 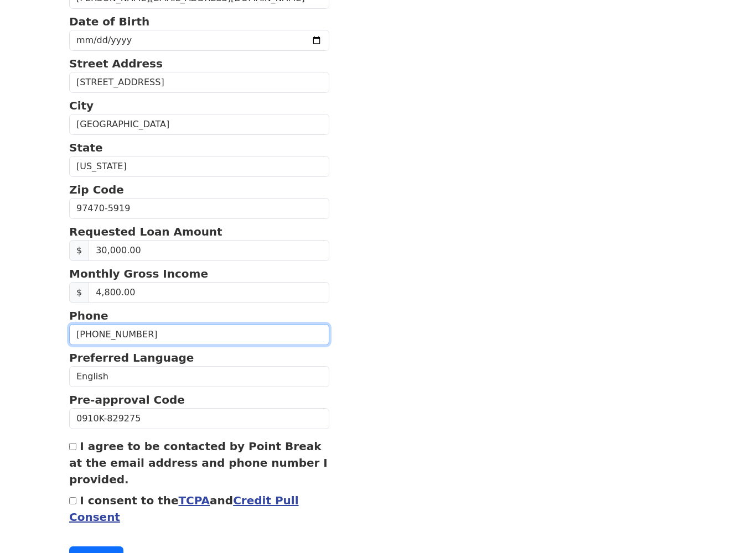 I want to click on strong: Street Address, so click(x=115, y=64).